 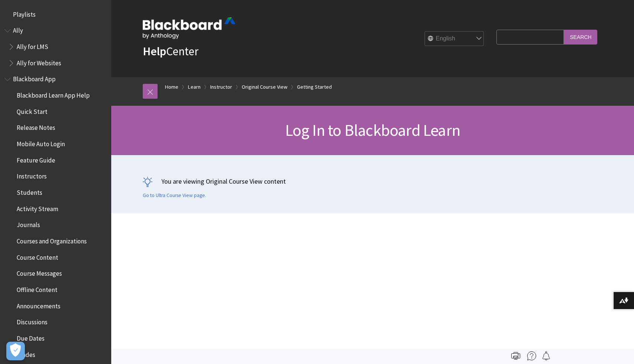 I want to click on span: Instructors, so click(x=32, y=175).